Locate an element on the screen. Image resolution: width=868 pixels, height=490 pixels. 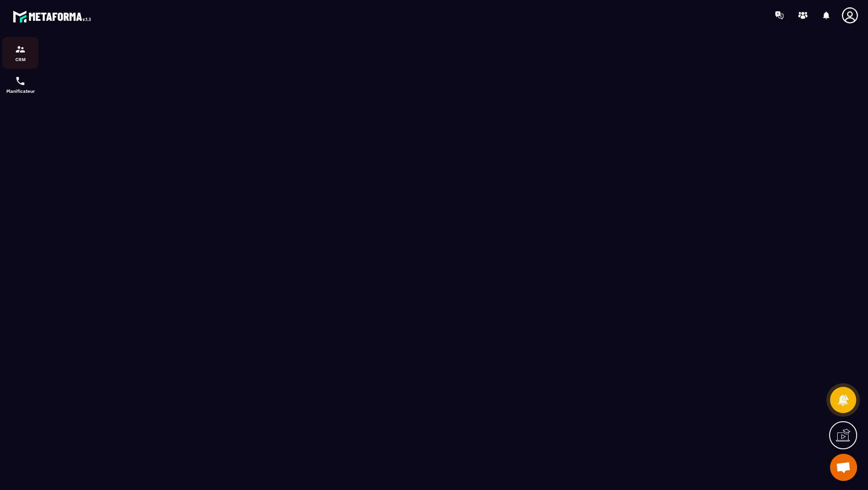
a: formationformationCRM is located at coordinates (20, 53).